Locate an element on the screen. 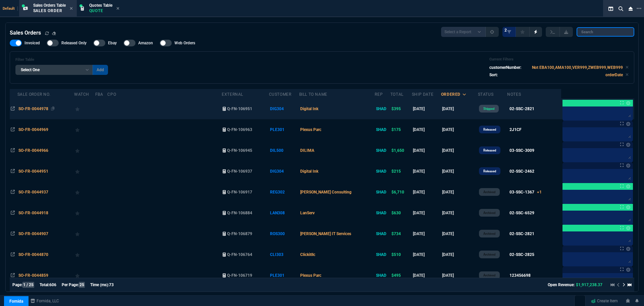  div: 03-SSC-1367+1 is located at coordinates (525, 192).